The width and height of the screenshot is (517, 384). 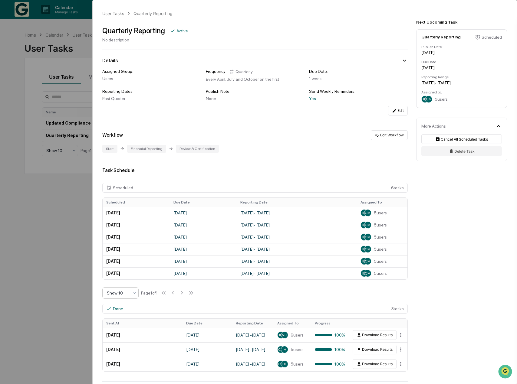 I want to click on div: Task Schedule, so click(x=255, y=170).